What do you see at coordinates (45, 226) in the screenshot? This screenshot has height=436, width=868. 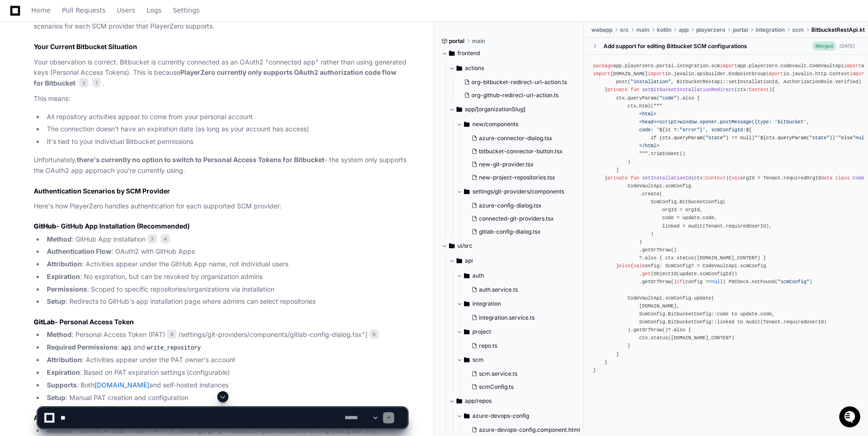 I see `strong: GitHub` at bounding box center [45, 226].